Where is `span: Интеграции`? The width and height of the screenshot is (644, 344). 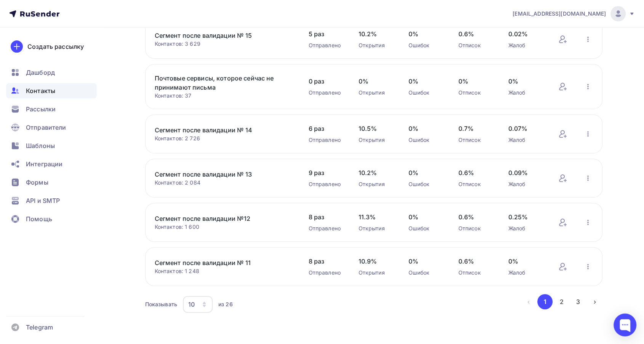
span: Интеграции is located at coordinates (44, 164).